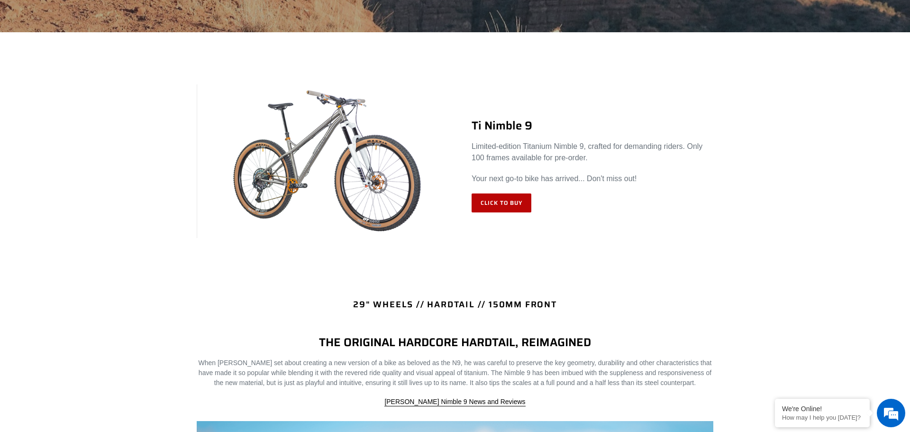  I want to click on div: We're Online!, so click(823, 409).